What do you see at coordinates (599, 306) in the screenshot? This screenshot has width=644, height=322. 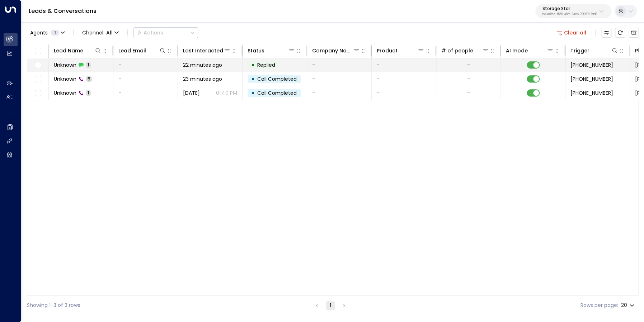 I see `label: Rows per page:` at bounding box center [599, 306].